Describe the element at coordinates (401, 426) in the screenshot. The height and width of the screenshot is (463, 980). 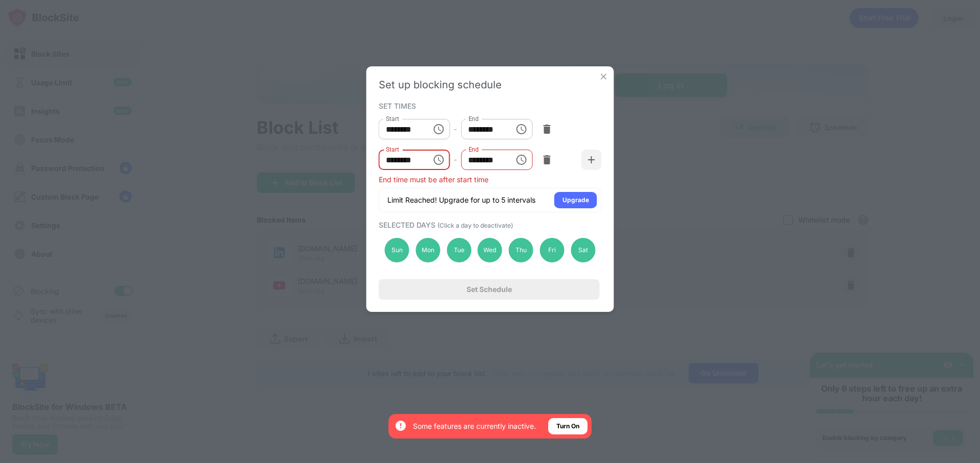
I see `img: error-circle-white.svg` at that location.